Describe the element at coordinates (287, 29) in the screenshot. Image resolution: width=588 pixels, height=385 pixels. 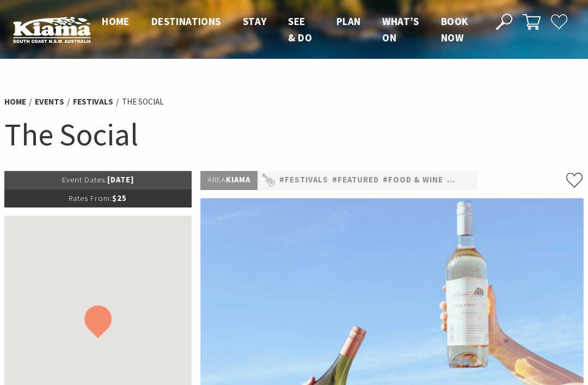
I see `nav: Main Menu` at that location.